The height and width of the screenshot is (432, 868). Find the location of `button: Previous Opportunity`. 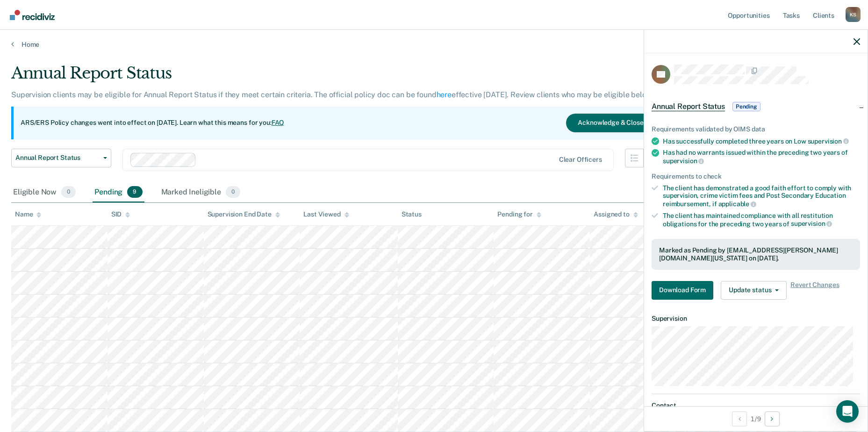

button: Previous Opportunity is located at coordinates (739, 419).